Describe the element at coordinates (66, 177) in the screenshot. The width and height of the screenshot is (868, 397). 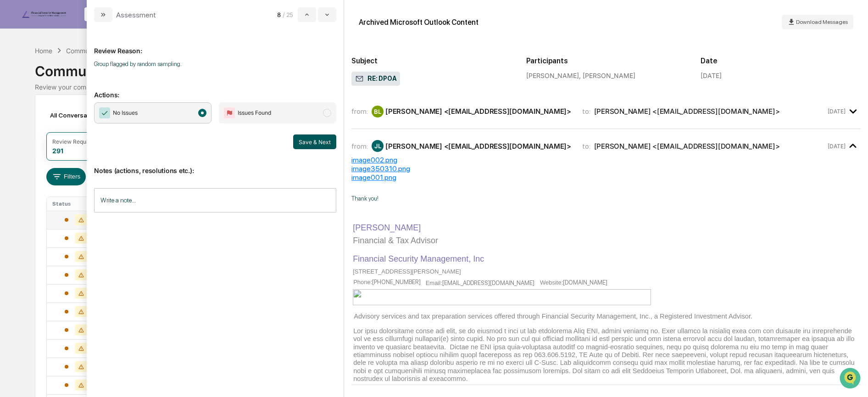
I see `button: Filters` at that location.